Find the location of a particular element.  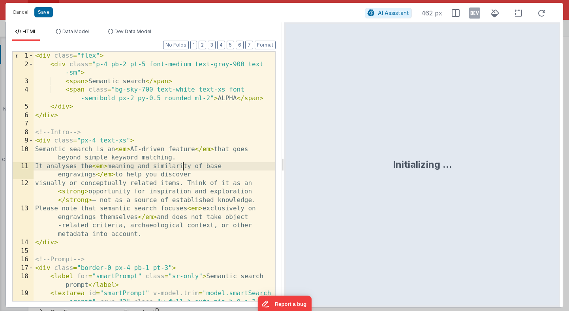

button: Cancel is located at coordinates (21, 12).